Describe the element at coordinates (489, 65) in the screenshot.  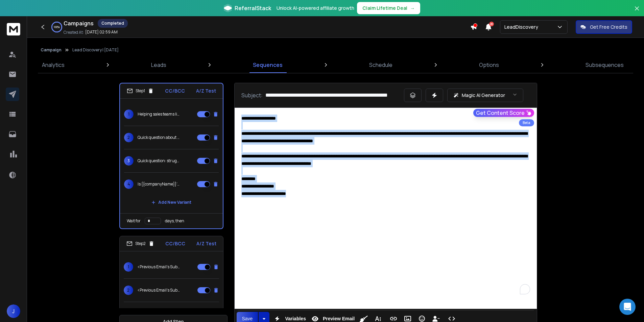
I see `p: Options` at that location.